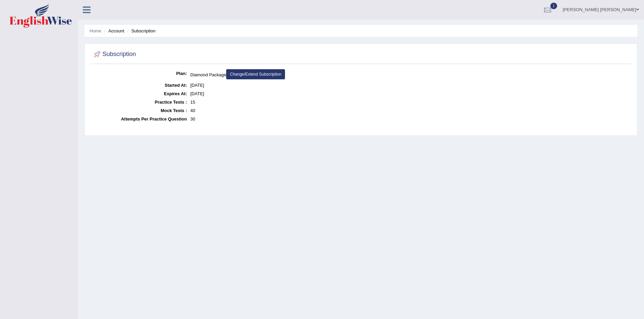  Describe the element at coordinates (140, 102) in the screenshot. I see `dt: Practice Tests :` at that location.